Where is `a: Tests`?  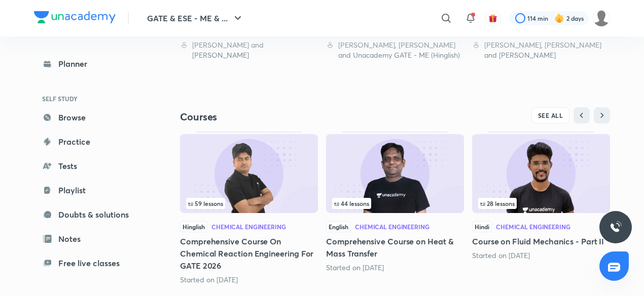
a: Tests is located at coordinates (93, 166).